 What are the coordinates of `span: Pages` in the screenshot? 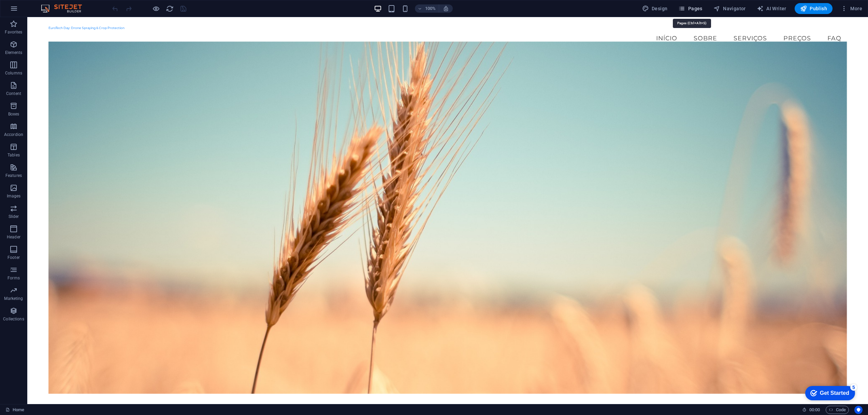 It's located at (690, 9).